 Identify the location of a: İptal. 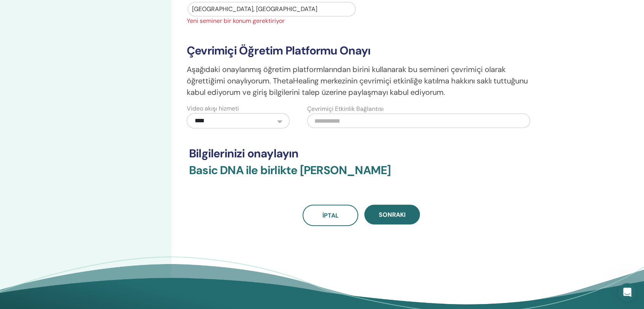
(330, 215).